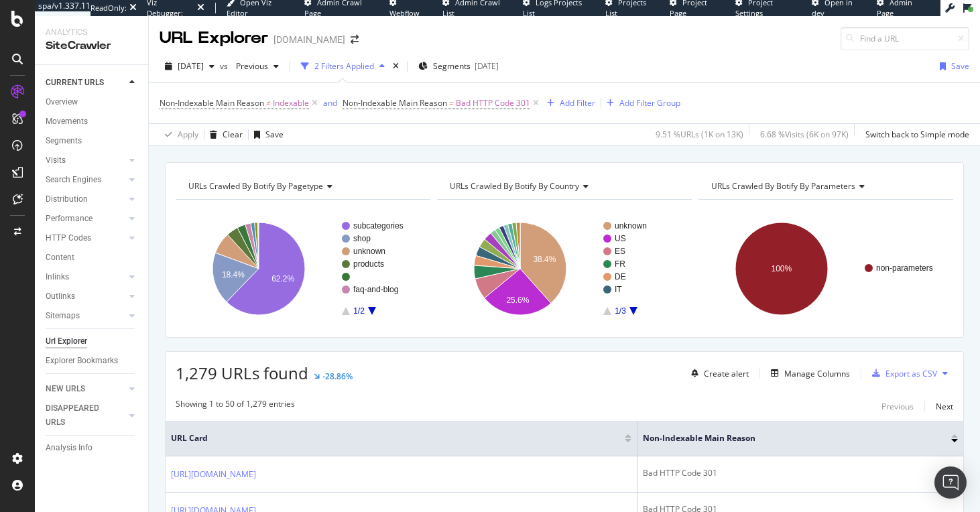 The height and width of the screenshot is (512, 980). What do you see at coordinates (92, 360) in the screenshot?
I see `a: Explorer Bookmarks` at bounding box center [92, 360].